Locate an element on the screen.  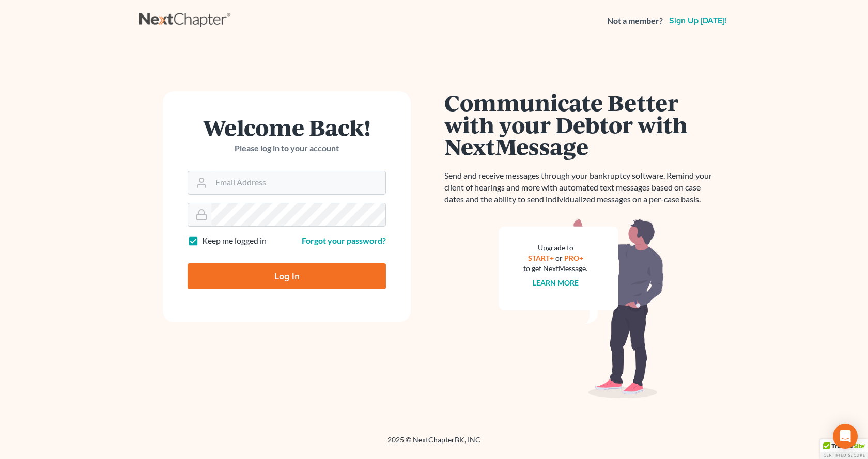
div: to get NextMessage. is located at coordinates (556, 269).